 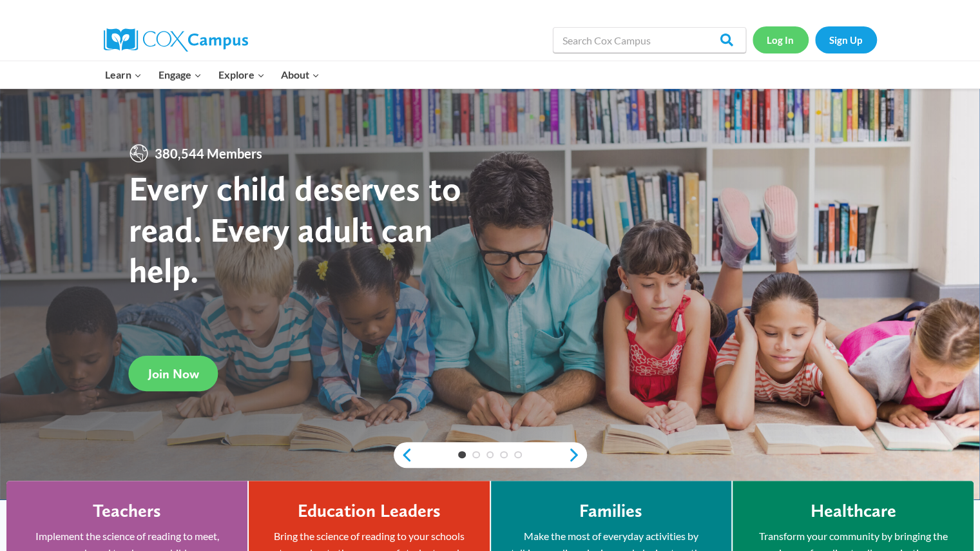 What do you see at coordinates (476, 455) in the screenshot?
I see `a: 2` at bounding box center [476, 455].